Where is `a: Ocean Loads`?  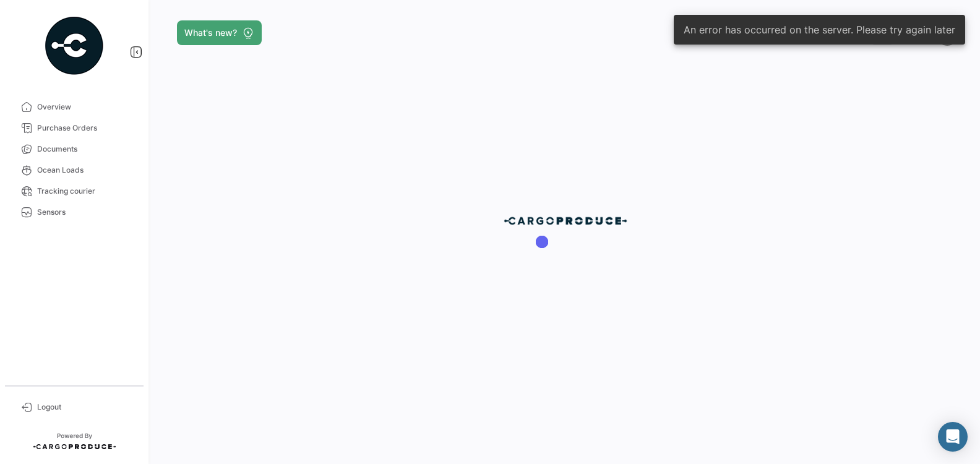
a: Ocean Loads is located at coordinates (74, 170).